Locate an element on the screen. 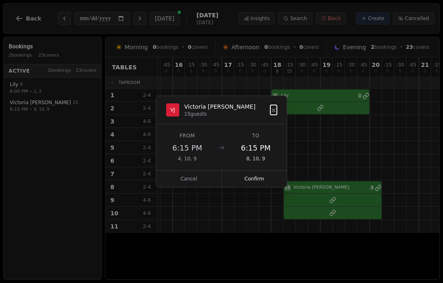 This screenshot has width=443, height=283. div: To is located at coordinates (256, 136).